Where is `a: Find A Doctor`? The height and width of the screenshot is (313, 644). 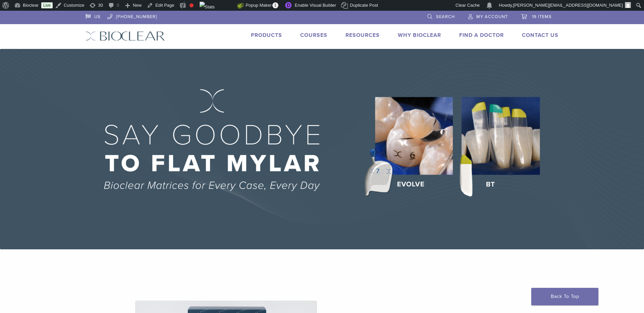
a: Find A Doctor is located at coordinates (482, 35).